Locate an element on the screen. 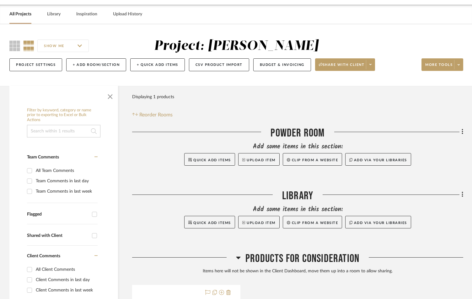 Image resolution: width=472 pixels, height=299 pixels. a: All Projects is located at coordinates (20, 14).